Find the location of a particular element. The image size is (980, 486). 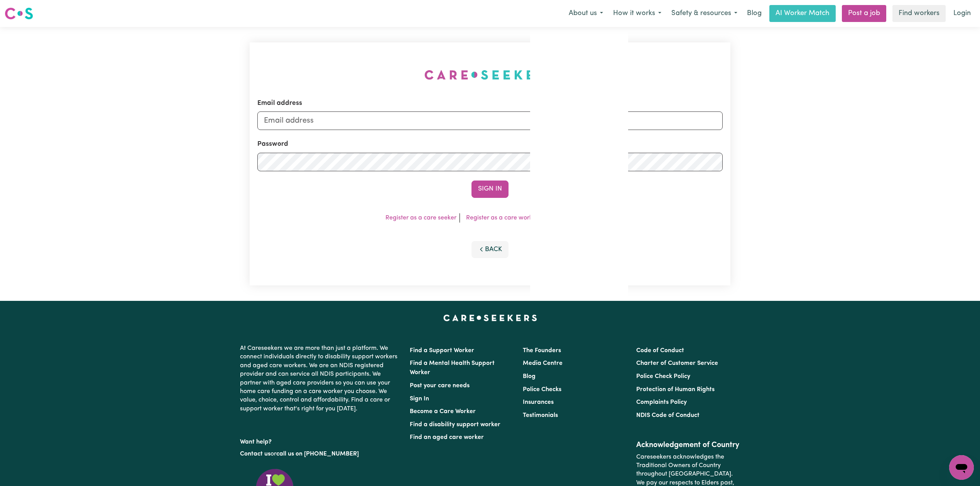

h2: Acknowledgement of Country is located at coordinates (688, 445).